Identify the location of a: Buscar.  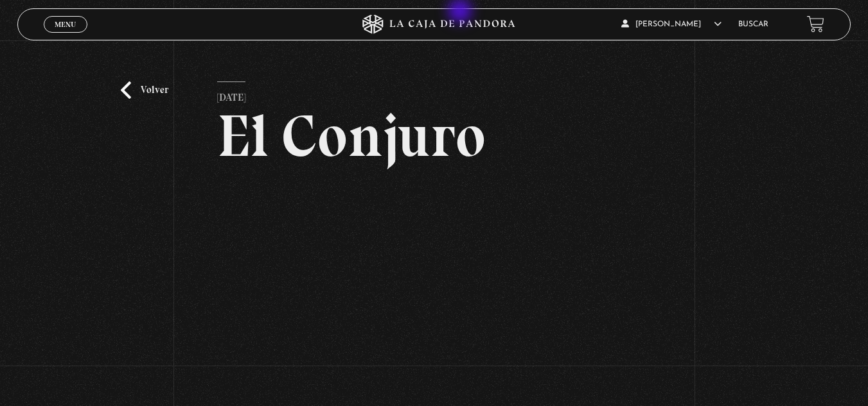
(753, 24).